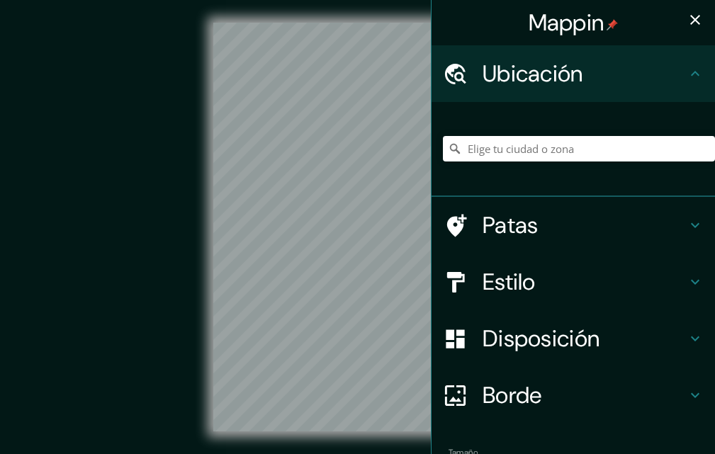 Image resolution: width=715 pixels, height=454 pixels. I want to click on font: Borde, so click(512, 396).